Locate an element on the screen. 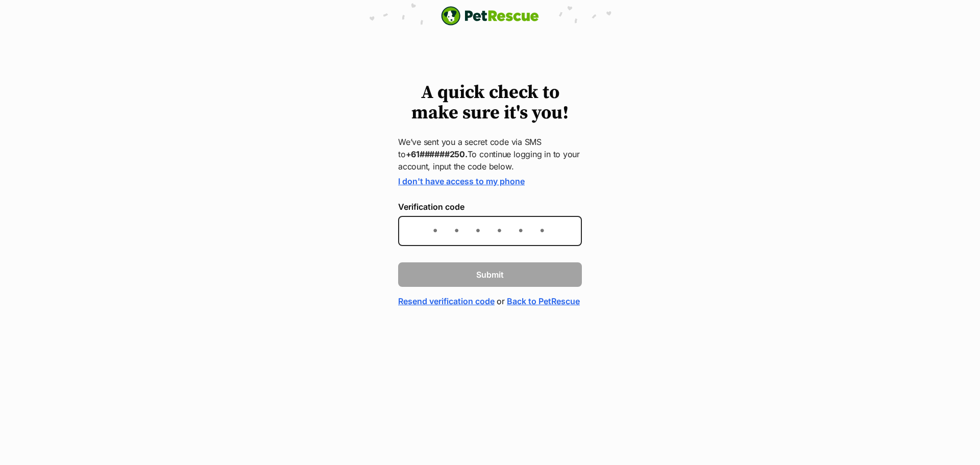 Image resolution: width=980 pixels, height=465 pixels. input: Enter the 6-digit verification code sent to your device is located at coordinates (490, 231).